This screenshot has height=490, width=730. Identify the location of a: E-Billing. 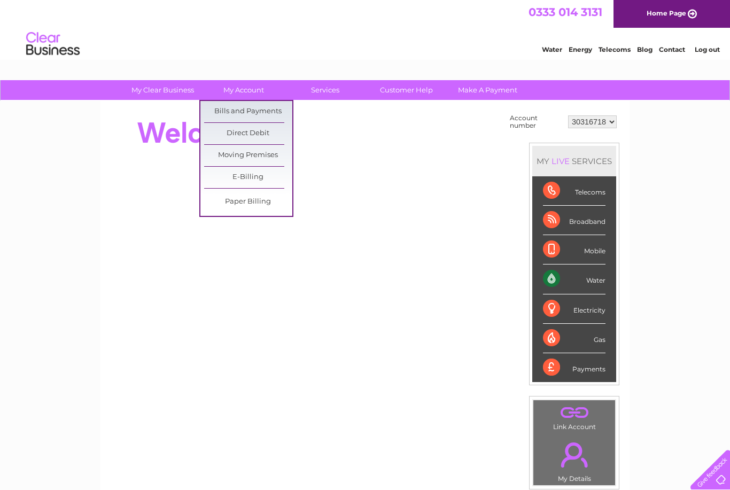
(248, 177).